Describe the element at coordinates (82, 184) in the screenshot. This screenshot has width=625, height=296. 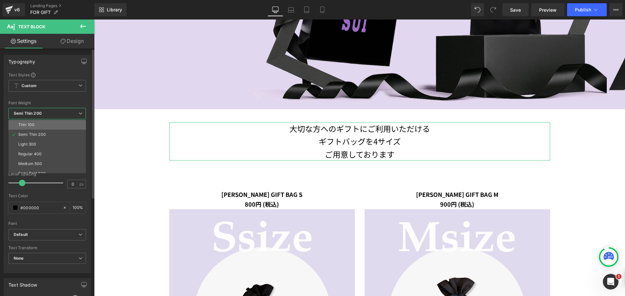
I see `span: px` at that location.